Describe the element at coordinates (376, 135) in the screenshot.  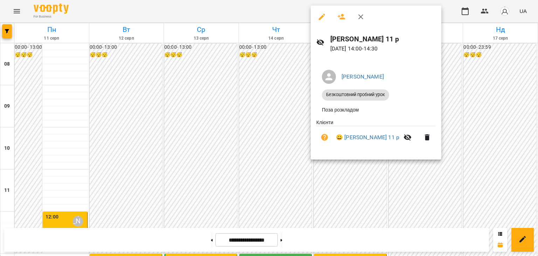
I see `ul: Клієнти` at that location.